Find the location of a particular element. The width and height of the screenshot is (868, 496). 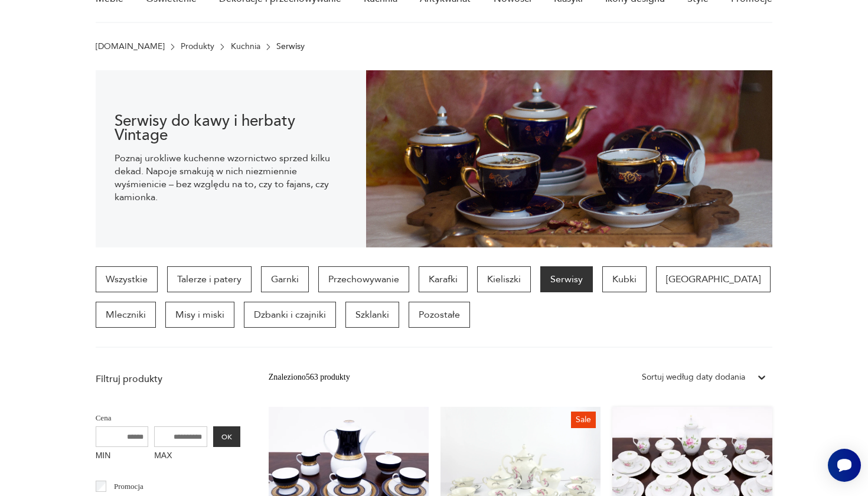

a: Szklanki is located at coordinates (372, 315).